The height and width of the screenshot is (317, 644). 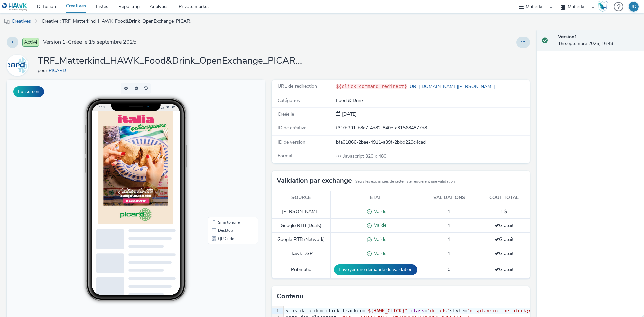 I want to click on img: Hawk Academy, so click(x=603, y=7).